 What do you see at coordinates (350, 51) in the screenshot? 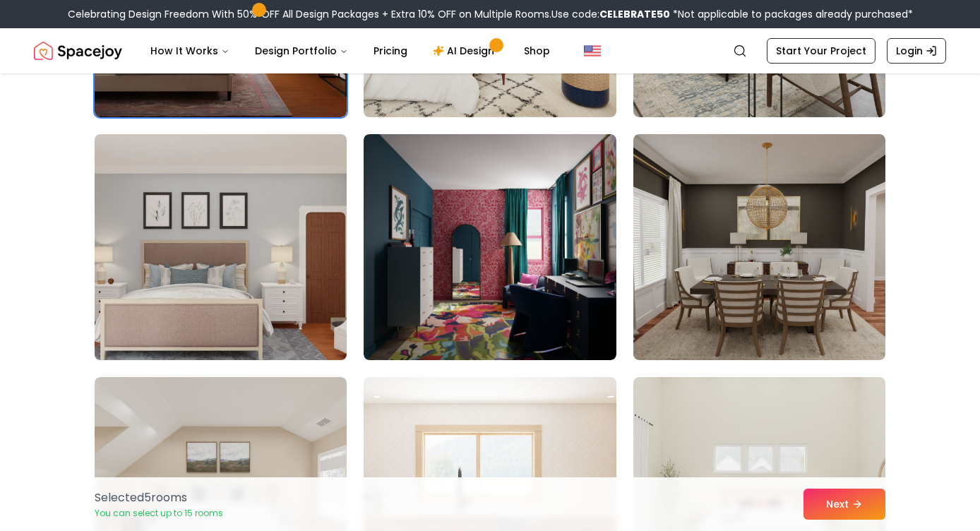
I see `nav: Main` at bounding box center [350, 51].